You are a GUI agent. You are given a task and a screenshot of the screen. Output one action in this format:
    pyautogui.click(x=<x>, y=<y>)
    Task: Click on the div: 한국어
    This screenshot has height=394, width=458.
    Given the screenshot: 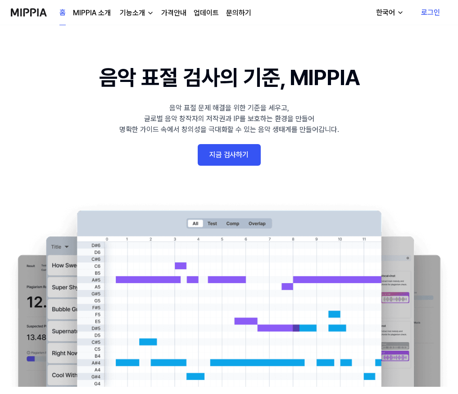 What is the action you would take?
    pyautogui.click(x=385, y=13)
    